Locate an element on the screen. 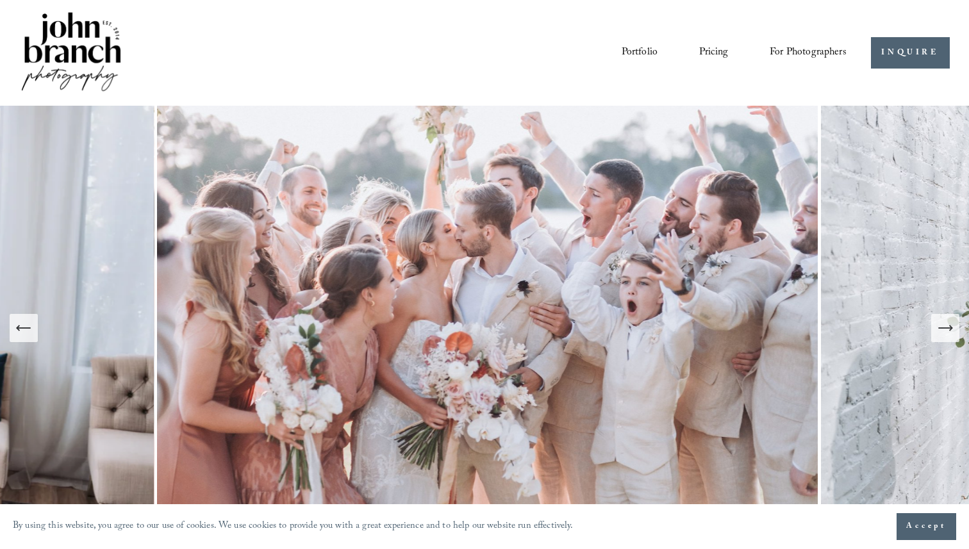 The width and height of the screenshot is (969, 549). button: Next Slide is located at coordinates (946, 328).